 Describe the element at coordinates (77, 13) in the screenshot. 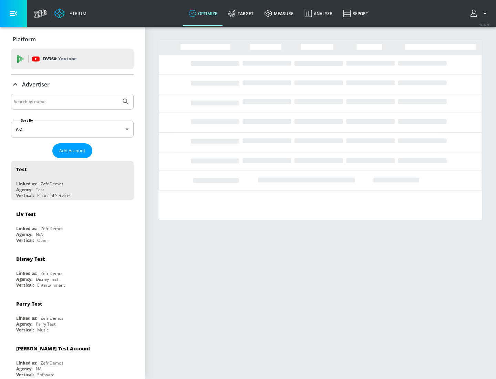

I see `div: Atrium` at that location.